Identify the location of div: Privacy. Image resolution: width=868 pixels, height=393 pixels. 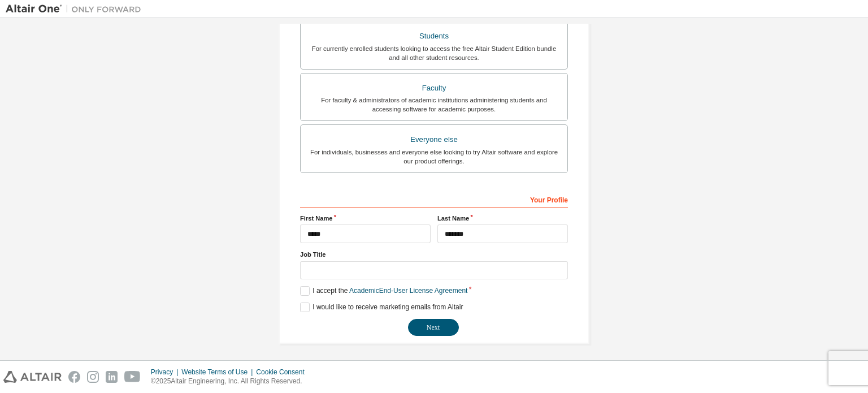
(166, 373).